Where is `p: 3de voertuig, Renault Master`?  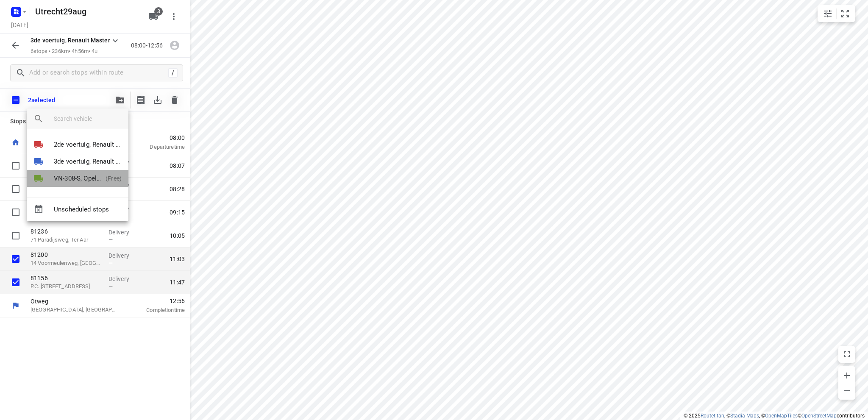 p: 3de voertuig, Renault Master is located at coordinates (87, 162).